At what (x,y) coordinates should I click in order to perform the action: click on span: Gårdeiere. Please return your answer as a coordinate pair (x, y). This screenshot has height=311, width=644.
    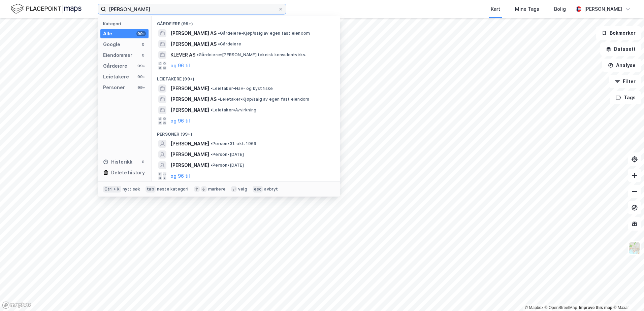
    Looking at the image, I should click on (229, 44).